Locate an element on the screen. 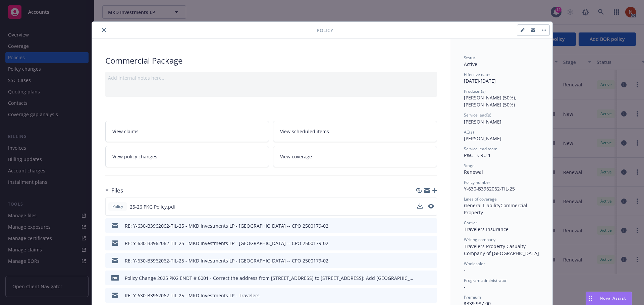 The image size is (644, 305). span: pdf is located at coordinates (115, 278).